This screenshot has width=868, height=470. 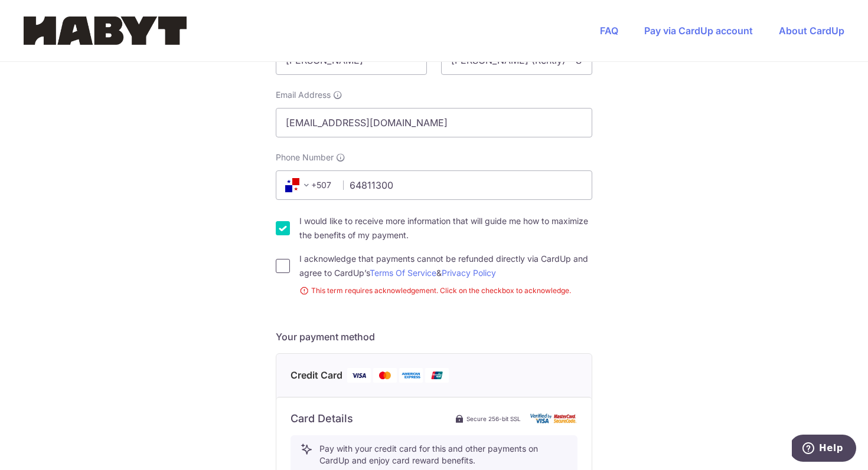 I want to click on span: Phone Number, so click(x=304, y=157).